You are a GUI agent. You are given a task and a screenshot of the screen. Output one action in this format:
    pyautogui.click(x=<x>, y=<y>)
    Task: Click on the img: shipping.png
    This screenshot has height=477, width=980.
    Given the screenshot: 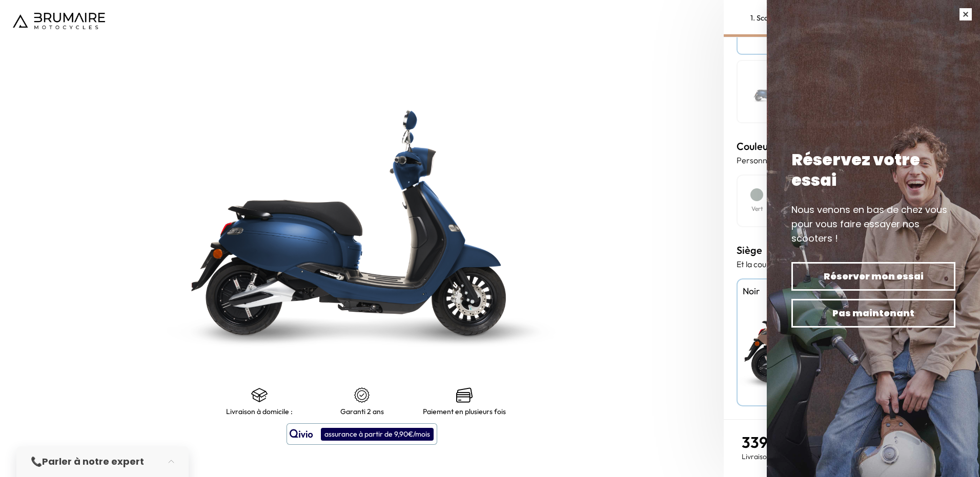 What is the action you would take?
    pyautogui.click(x=259, y=395)
    